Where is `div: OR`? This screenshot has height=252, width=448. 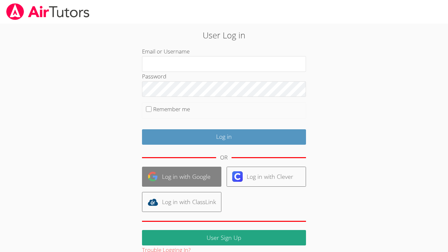
div: OR is located at coordinates (224, 157).